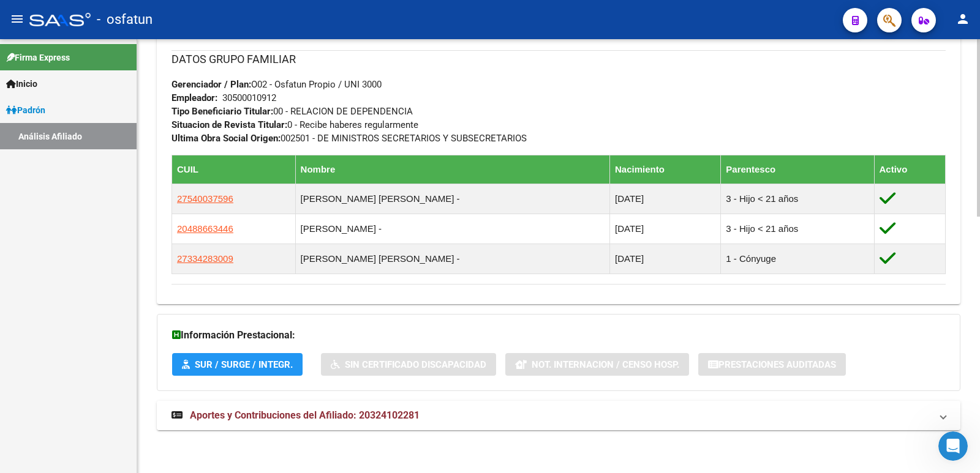  Describe the element at coordinates (295, 125) in the screenshot. I see `span: 0 - Recibe haberes regularmente` at that location.